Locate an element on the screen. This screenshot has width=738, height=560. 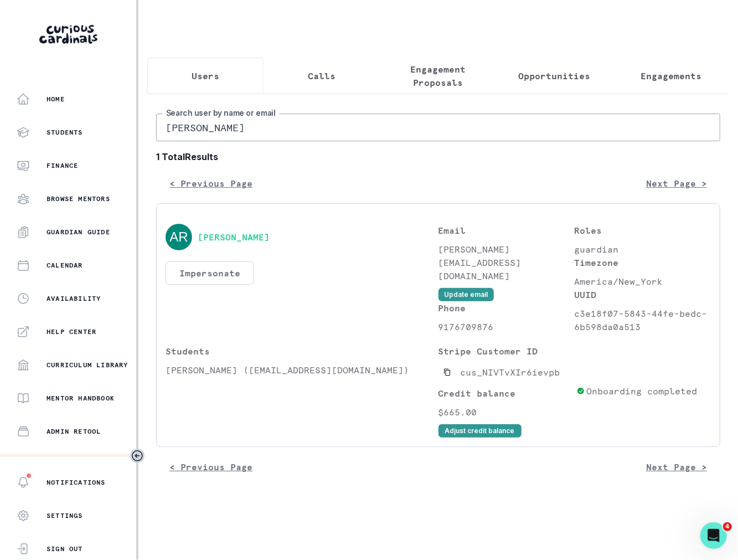
button: Toggle sidebar is located at coordinates (138, 455).